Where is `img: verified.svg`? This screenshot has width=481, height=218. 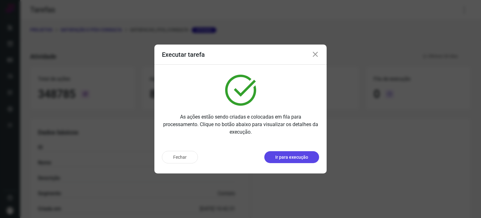 img: verified.svg is located at coordinates (241, 90).